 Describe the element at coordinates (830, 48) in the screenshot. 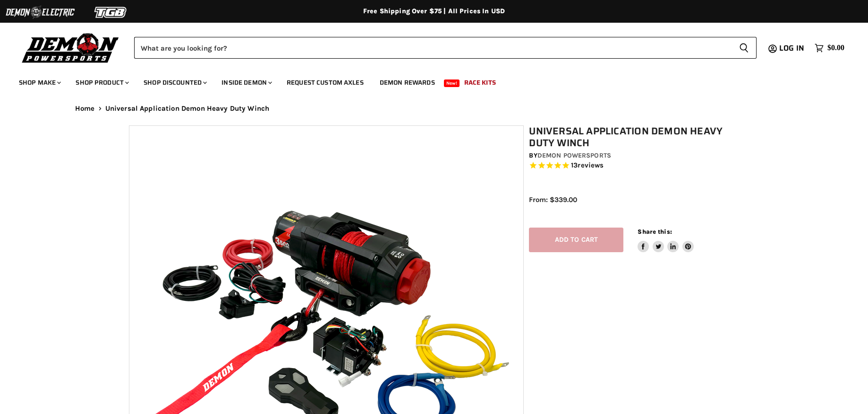

I see `a: $0.00` at that location.